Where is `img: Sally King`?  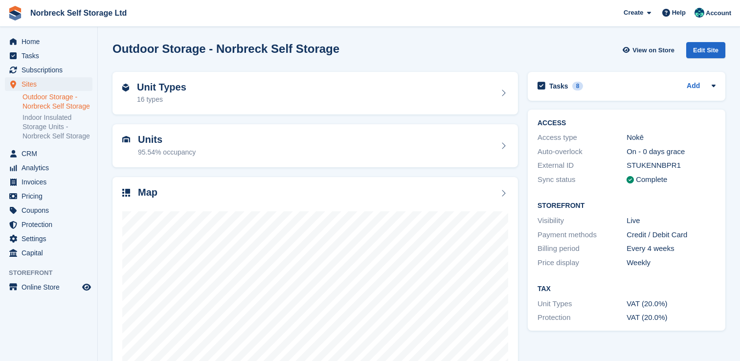 img: Sally King is located at coordinates (699, 13).